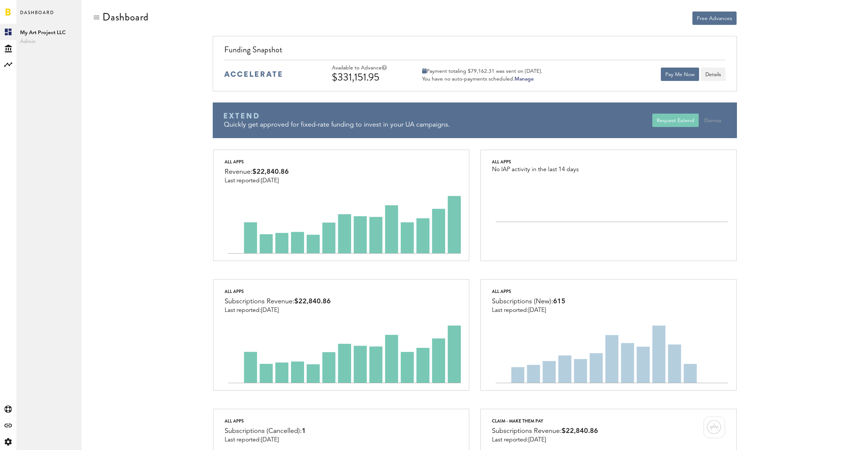 The image size is (868, 450). I want to click on span: My Art Project LLC, so click(49, 33).